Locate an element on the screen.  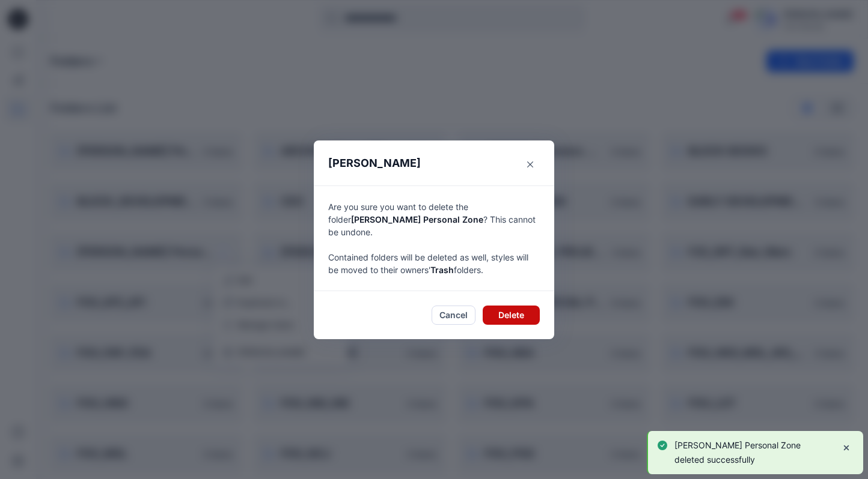
button: Delete is located at coordinates (510, 315).